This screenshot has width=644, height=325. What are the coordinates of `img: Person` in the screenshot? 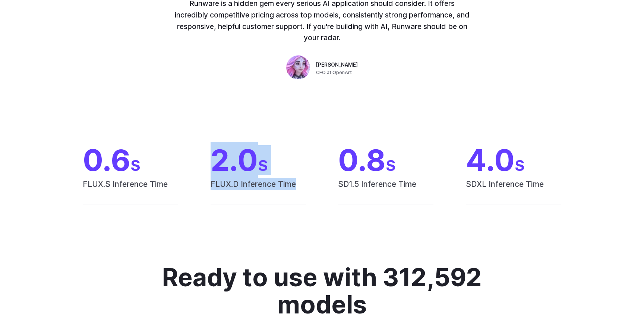 It's located at (298, 68).